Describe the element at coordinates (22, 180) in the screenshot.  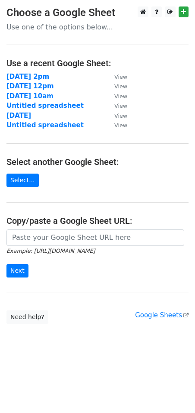
I see `a: Select...` at that location.